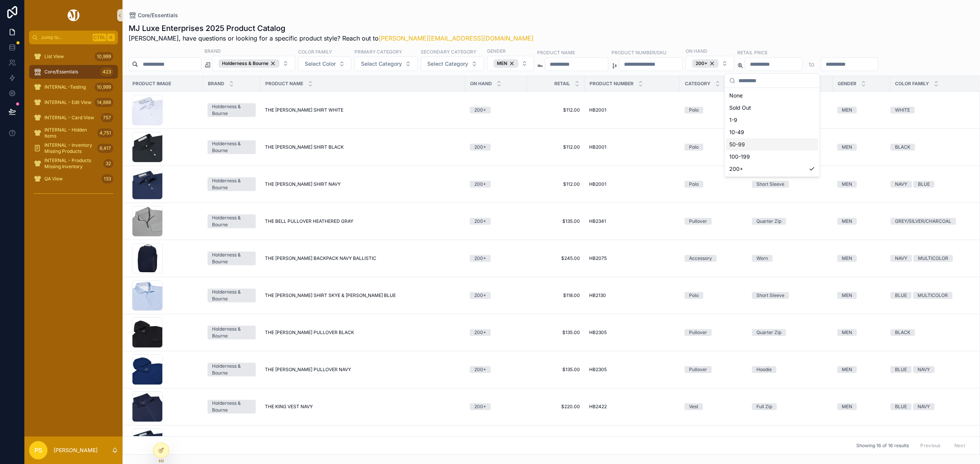 The height and width of the screenshot is (464, 980). What do you see at coordinates (882, 446) in the screenshot?
I see `span: Showing 16 of 16 results` at bounding box center [882, 446].